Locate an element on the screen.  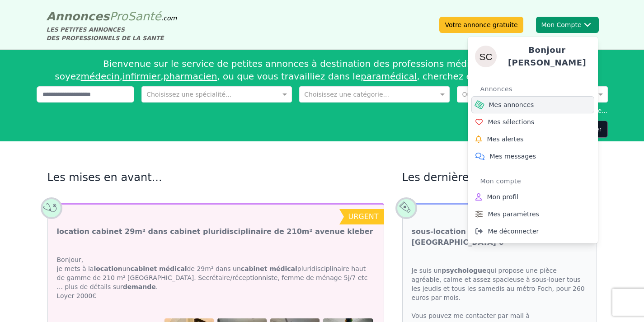
a: pharmacien is located at coordinates (190, 76).